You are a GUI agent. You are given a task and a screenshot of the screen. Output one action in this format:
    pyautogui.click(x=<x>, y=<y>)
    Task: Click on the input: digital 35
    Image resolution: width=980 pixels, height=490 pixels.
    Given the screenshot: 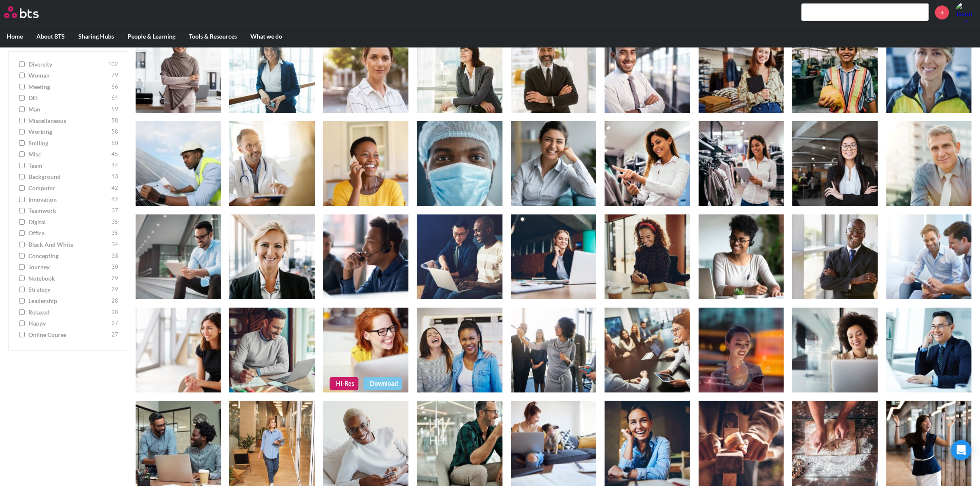 What is the action you would take?
    pyautogui.click(x=22, y=221)
    